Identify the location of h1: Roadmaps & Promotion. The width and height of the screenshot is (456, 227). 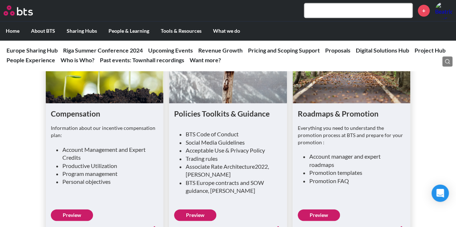
(351, 113).